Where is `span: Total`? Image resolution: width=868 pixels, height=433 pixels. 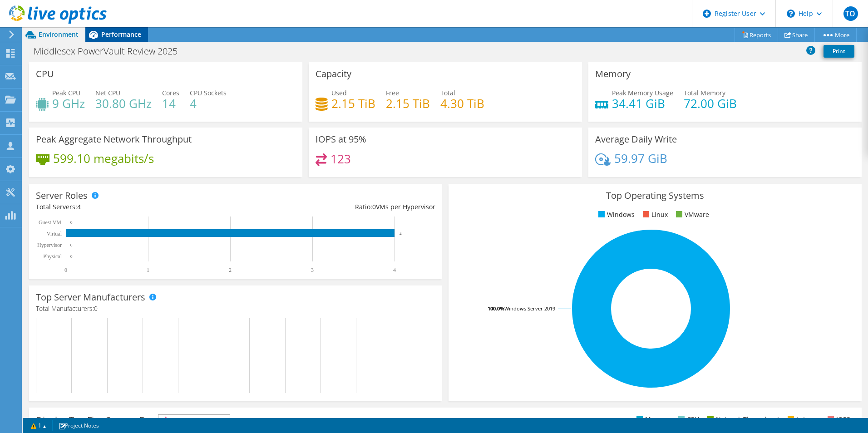 span: Total is located at coordinates (448, 93).